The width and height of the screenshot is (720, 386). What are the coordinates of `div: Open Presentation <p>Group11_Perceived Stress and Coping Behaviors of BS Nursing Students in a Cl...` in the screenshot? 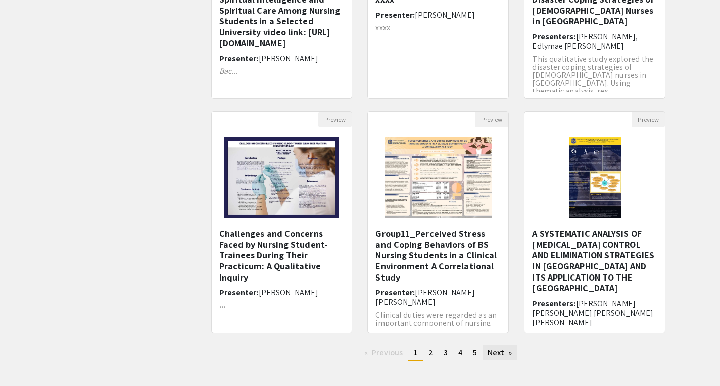 It's located at (438, 222).